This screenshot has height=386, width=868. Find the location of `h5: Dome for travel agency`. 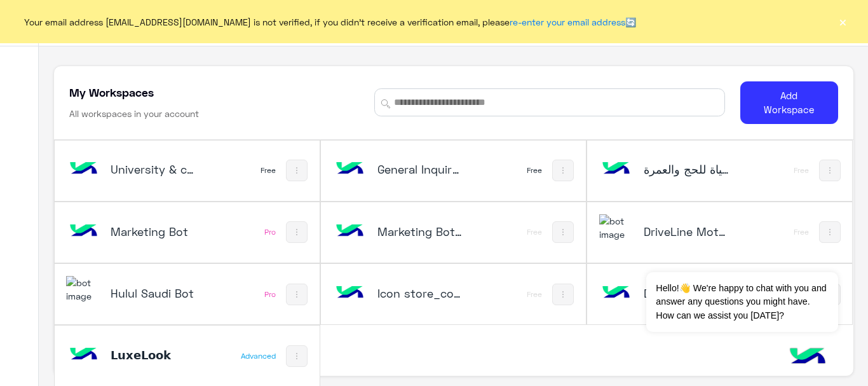

h5: Dome for travel agency is located at coordinates (687, 293).